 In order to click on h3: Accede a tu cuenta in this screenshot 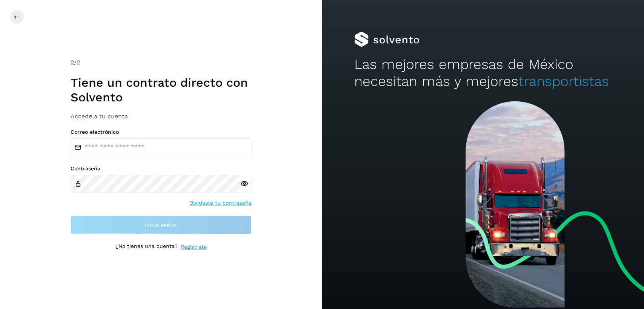, I will do `click(161, 116)`.